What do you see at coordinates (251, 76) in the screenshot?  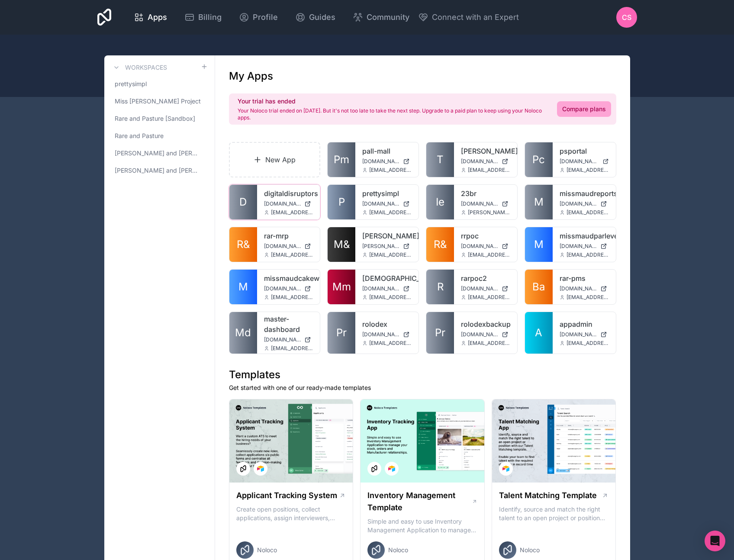 I see `h1: My Apps` at bounding box center [251, 76].